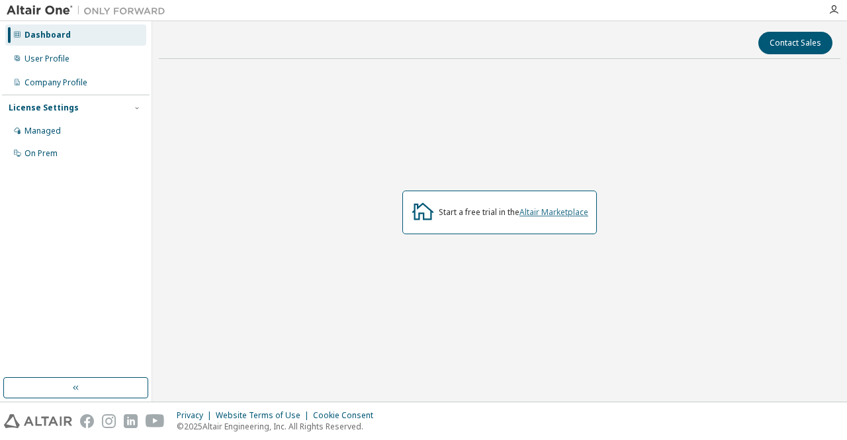 This screenshot has width=847, height=440. I want to click on a: Altair Marketplace, so click(554, 212).